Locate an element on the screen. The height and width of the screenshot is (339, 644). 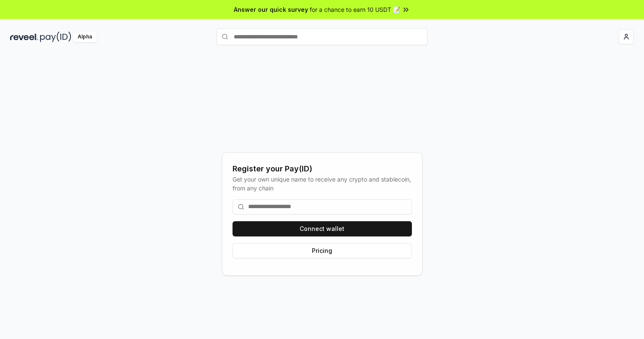
div: Alpha is located at coordinates (85, 37).